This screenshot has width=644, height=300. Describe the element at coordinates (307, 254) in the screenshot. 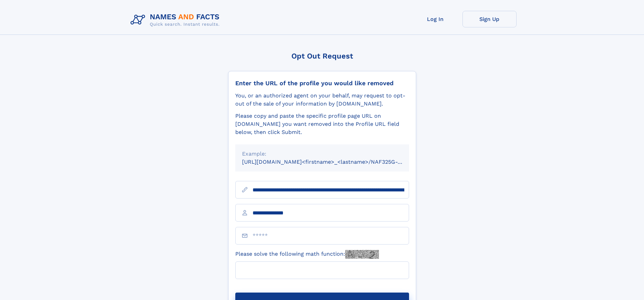

I see `label: Please solve the following math function:` at that location.